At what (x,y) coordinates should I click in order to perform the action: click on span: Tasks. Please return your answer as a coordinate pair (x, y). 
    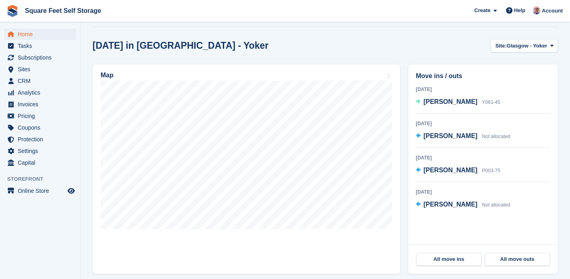
    Looking at the image, I should click on (42, 46).